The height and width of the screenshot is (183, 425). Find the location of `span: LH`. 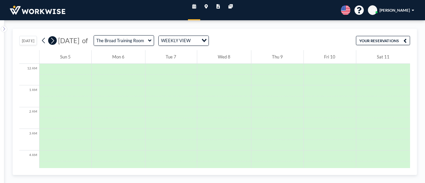

span: LH is located at coordinates (372, 10).